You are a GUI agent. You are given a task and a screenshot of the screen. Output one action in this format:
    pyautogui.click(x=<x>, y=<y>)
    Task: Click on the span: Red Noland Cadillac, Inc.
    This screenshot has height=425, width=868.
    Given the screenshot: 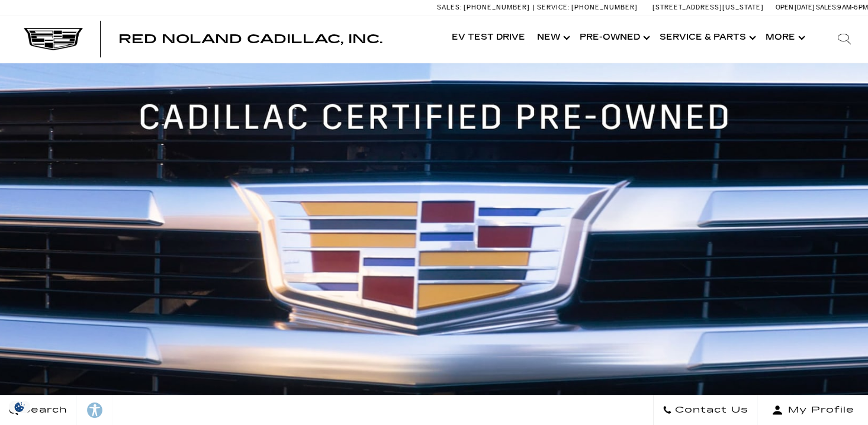 What is the action you would take?
    pyautogui.click(x=251, y=39)
    